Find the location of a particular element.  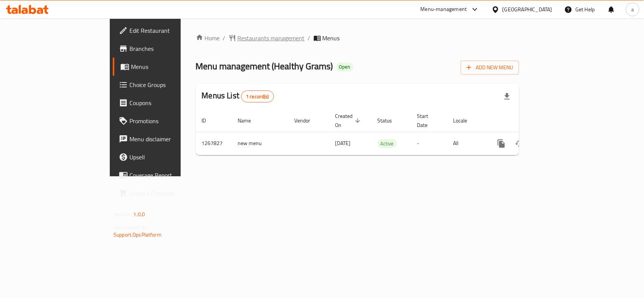

a: Branches is located at coordinates (165, 49).